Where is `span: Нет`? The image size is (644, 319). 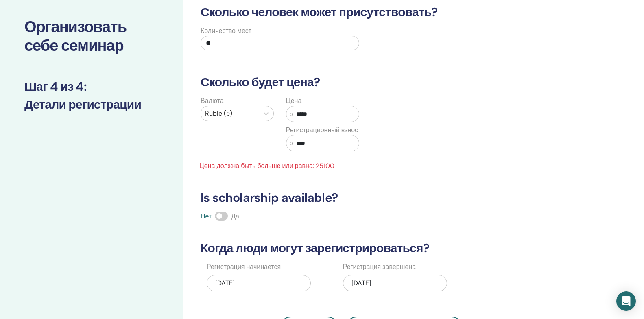
span: Нет is located at coordinates (206, 216).